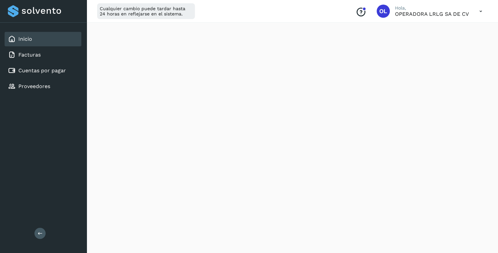 The height and width of the screenshot is (253, 498). What do you see at coordinates (25, 39) in the screenshot?
I see `a: Inicio` at bounding box center [25, 39].